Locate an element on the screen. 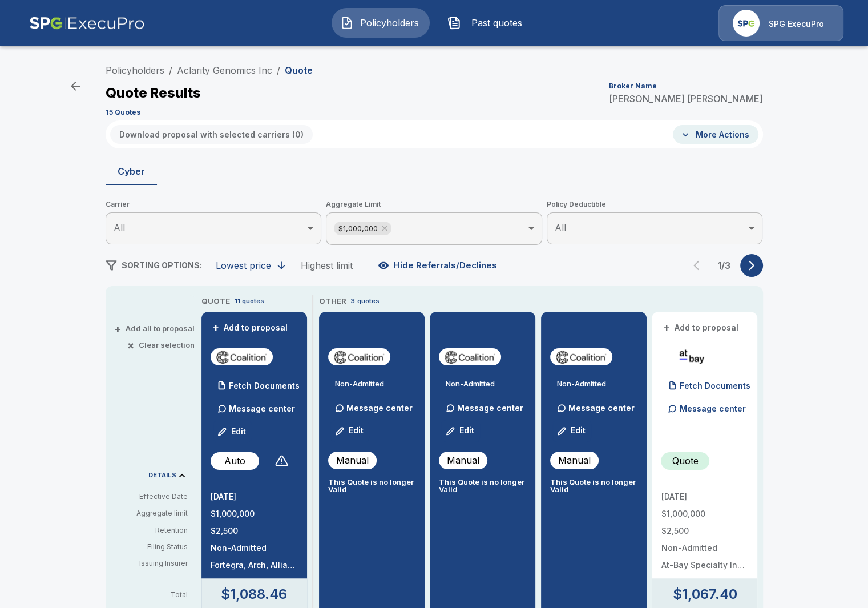 The image size is (868, 608). p: Filing Status is located at coordinates (151, 547).